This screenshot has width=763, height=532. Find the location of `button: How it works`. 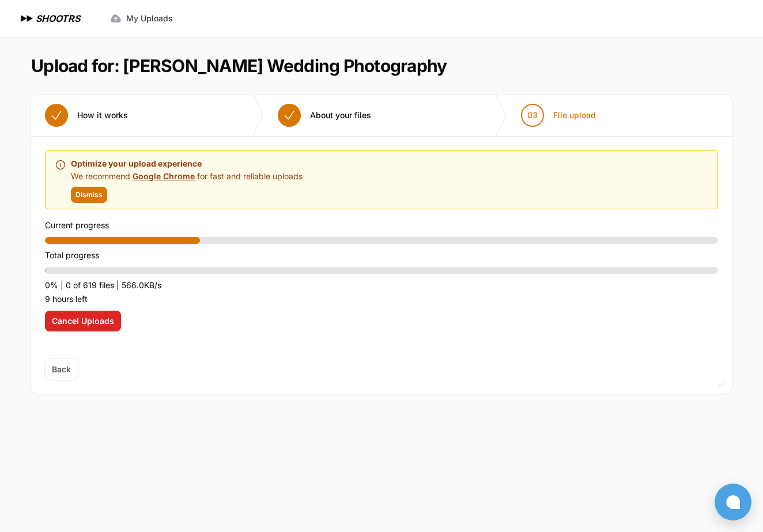

button: How it works is located at coordinates (87, 115).